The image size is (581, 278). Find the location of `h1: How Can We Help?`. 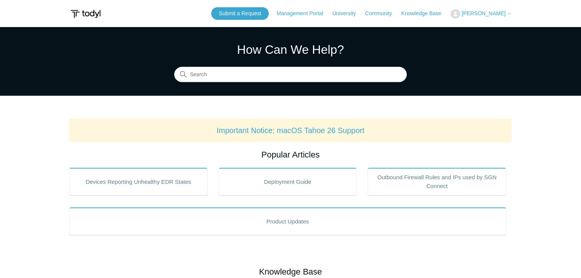

h1: How Can We Help? is located at coordinates (290, 50).